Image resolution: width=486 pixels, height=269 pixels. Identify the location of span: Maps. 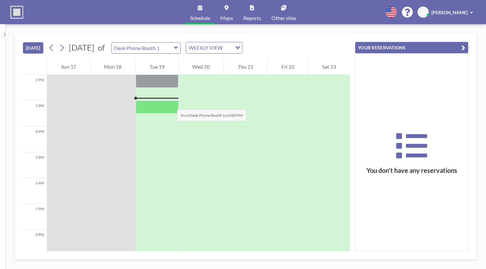
(226, 18).